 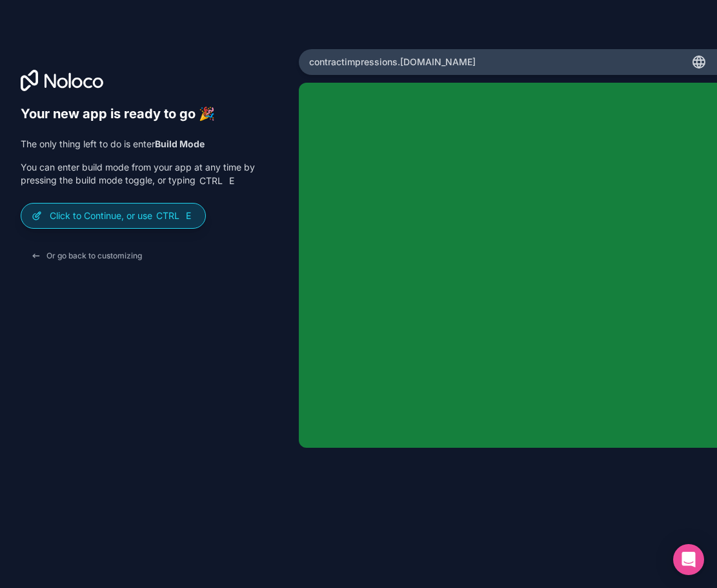 What do you see at coordinates (86, 256) in the screenshot?
I see `button: Or go back to customizing` at bounding box center [86, 256].